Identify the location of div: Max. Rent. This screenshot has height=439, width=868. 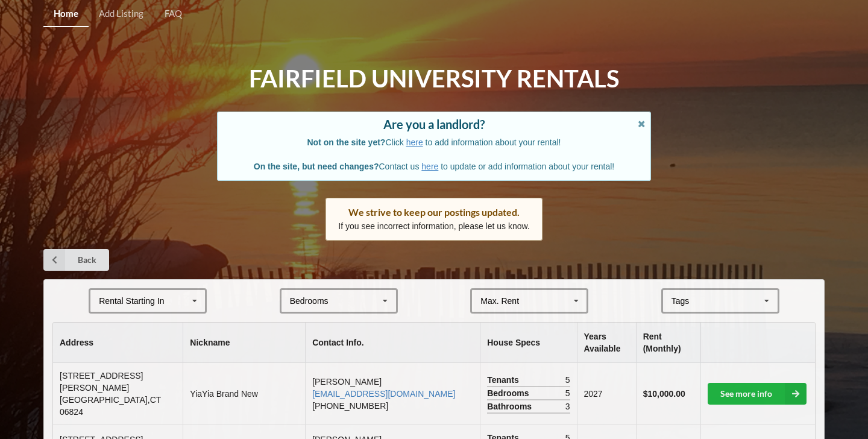
(500, 301).